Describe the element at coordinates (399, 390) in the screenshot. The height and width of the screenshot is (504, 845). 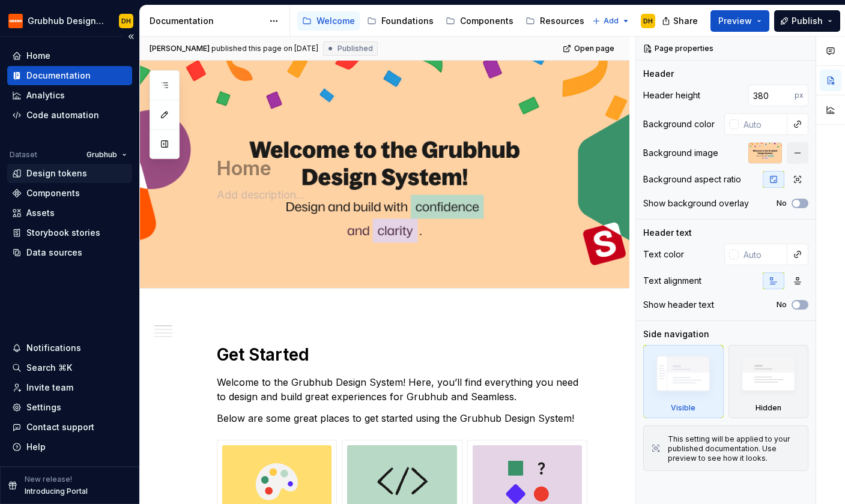
I see `p: Welcome to the Grubhub Design System! Here, you’ll find everything you need to design and build g...` at that location.